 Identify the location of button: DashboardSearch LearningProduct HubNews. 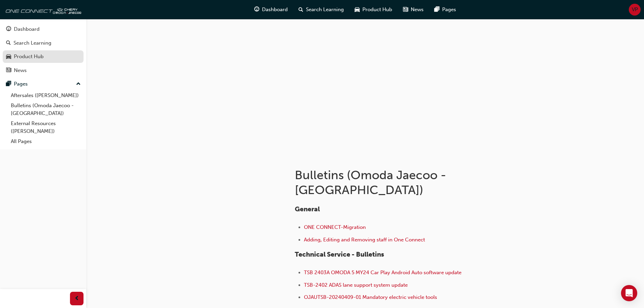
(43, 50).